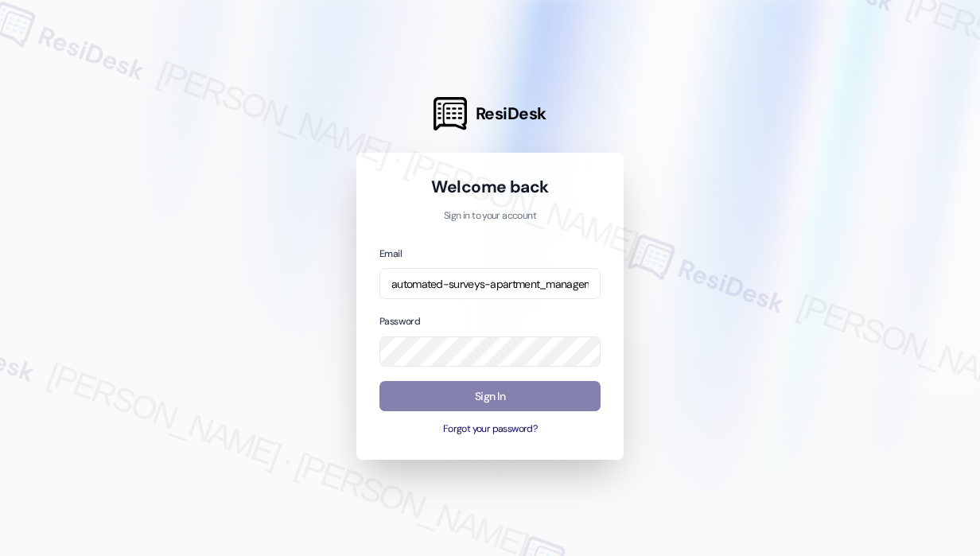  I want to click on button: Sign In, so click(490, 396).